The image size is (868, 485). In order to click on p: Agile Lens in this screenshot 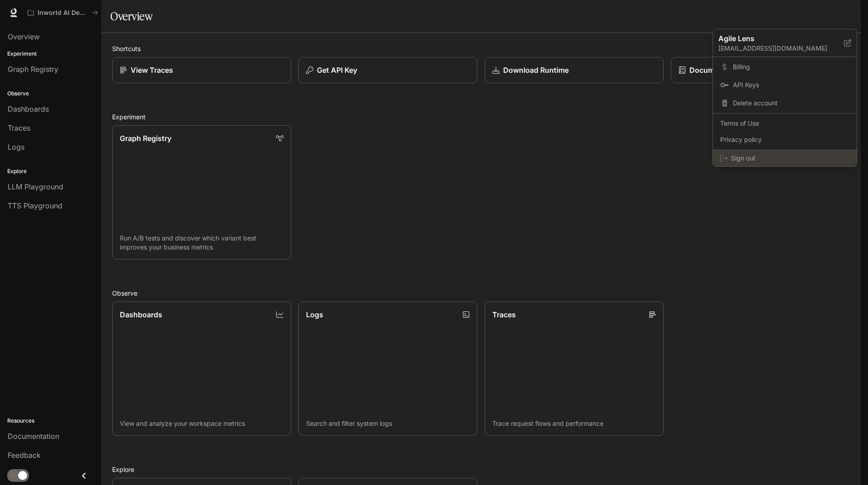, I will do `click(774, 38)`.